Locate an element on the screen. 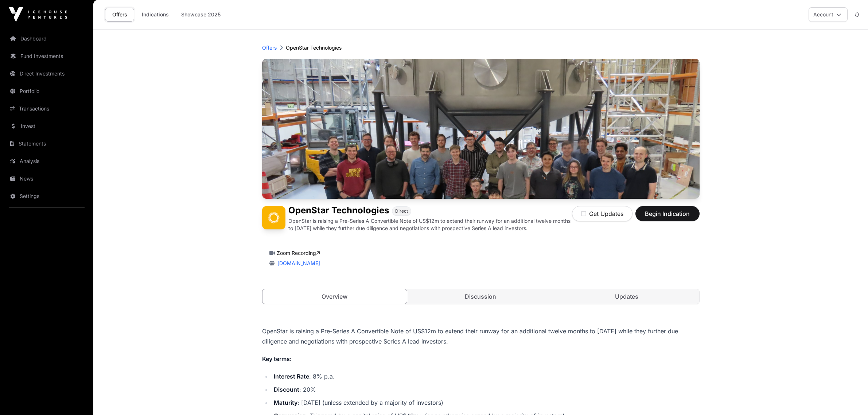 Image resolution: width=868 pixels, height=415 pixels. a: Updates is located at coordinates (626, 297).